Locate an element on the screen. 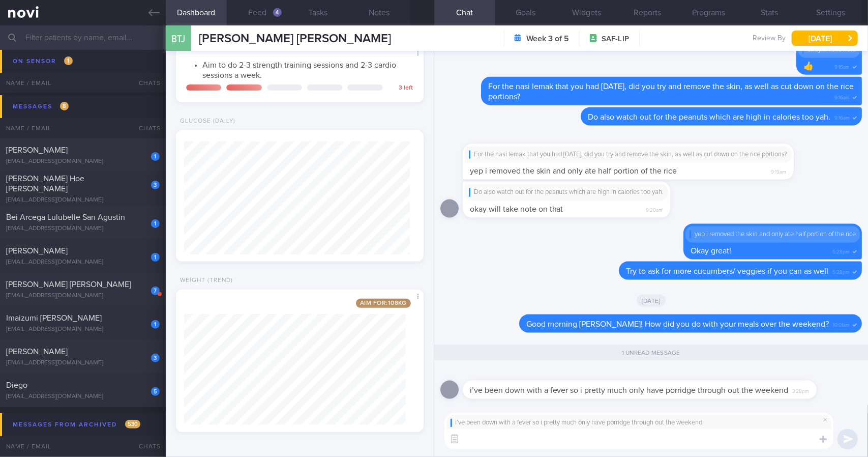 This screenshot has height=457, width=868. span: 10:01am is located at coordinates (841, 324).